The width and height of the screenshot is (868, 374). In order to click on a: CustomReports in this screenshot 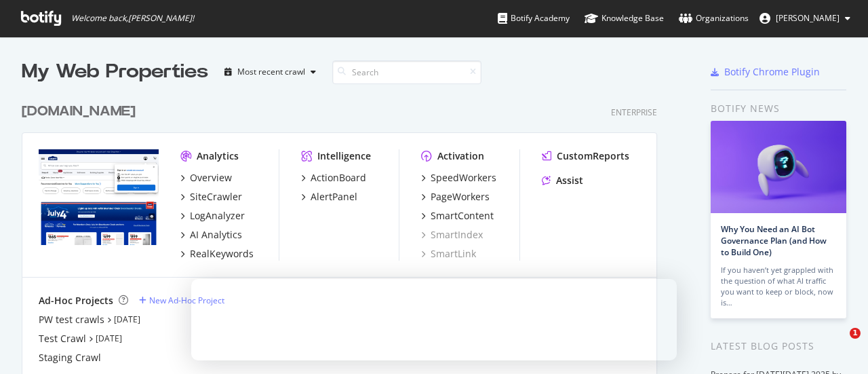, I will do `click(585, 156)`.